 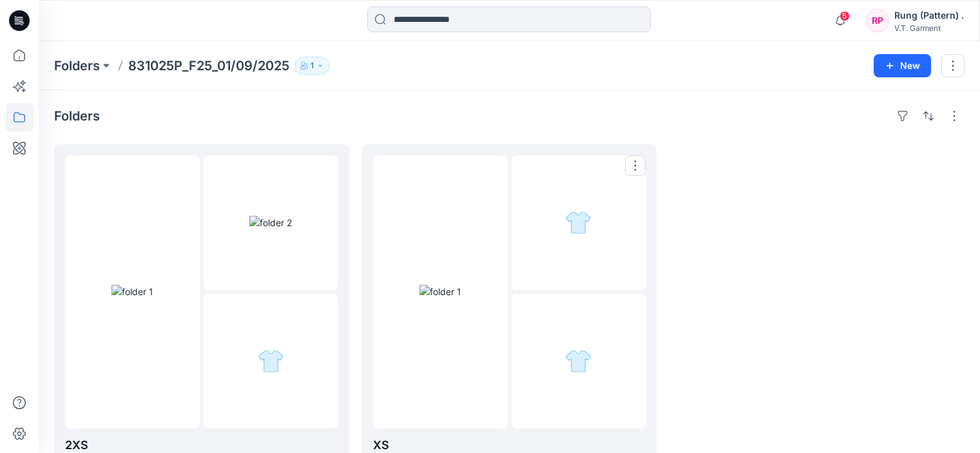 I want to click on p: Folders, so click(x=77, y=66).